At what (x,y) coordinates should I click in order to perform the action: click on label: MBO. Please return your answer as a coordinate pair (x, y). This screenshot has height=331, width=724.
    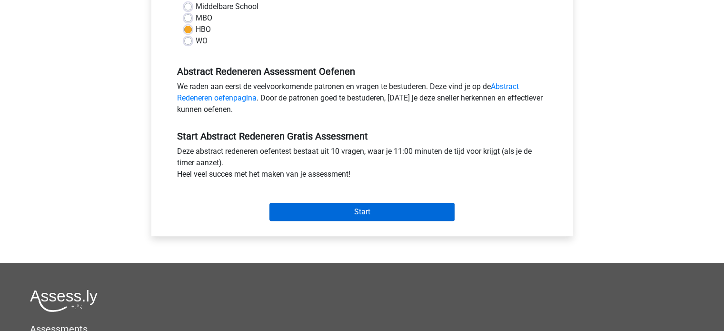
    Looking at the image, I should click on (204, 18).